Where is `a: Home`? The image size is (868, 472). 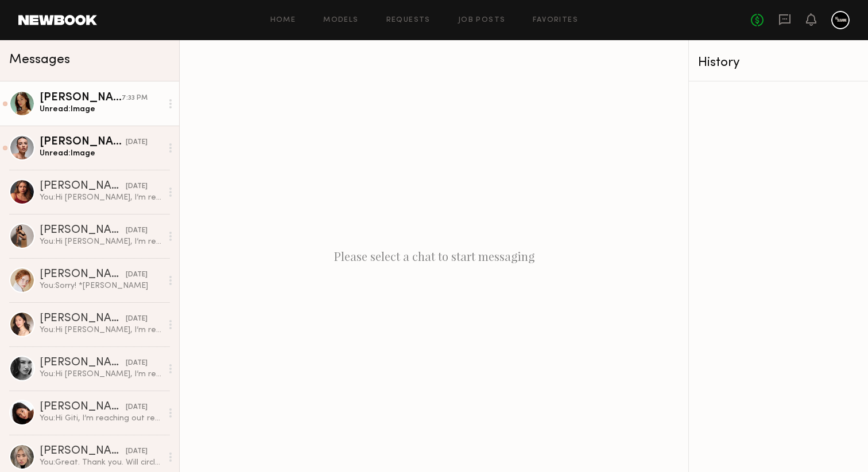
a: Home is located at coordinates (283, 20).